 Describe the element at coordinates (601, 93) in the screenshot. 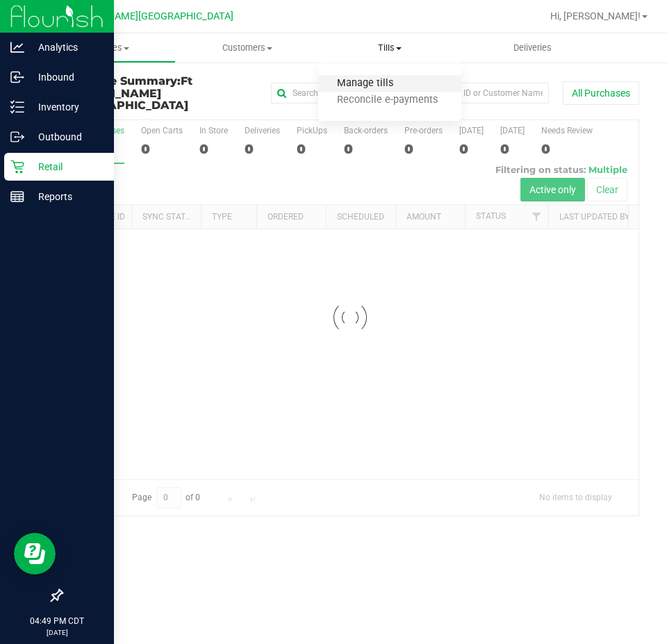

I see `button: All Purchases` at that location.